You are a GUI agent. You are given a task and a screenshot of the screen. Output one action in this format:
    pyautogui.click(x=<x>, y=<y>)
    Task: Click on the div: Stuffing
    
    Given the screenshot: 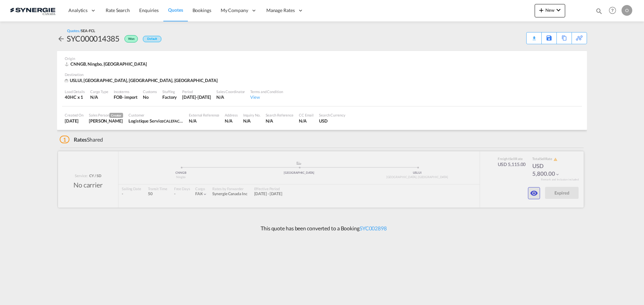 What is the action you would take?
    pyautogui.click(x=169, y=92)
    